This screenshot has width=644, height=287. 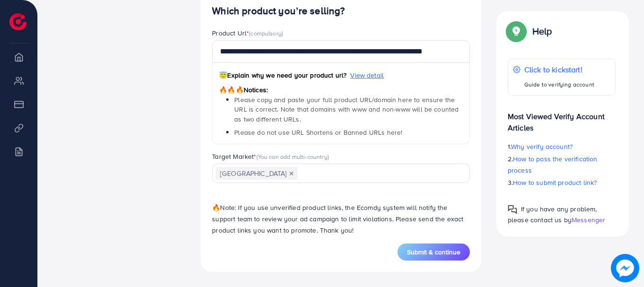 I want to click on button: Deselect Pakistan, so click(x=292, y=173).